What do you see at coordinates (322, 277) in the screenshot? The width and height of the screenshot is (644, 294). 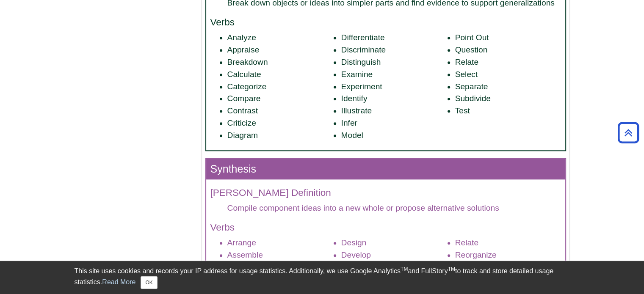 I see `div: This site uses cookies and records your IP address for usage statistics. Additionally, we use Goo...` at bounding box center [322, 277].